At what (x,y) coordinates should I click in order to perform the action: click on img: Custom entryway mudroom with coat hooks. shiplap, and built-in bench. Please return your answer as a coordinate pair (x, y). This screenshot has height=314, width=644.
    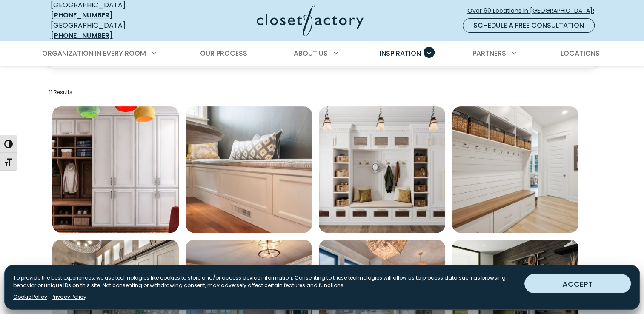
    Looking at the image, I should click on (515, 169).